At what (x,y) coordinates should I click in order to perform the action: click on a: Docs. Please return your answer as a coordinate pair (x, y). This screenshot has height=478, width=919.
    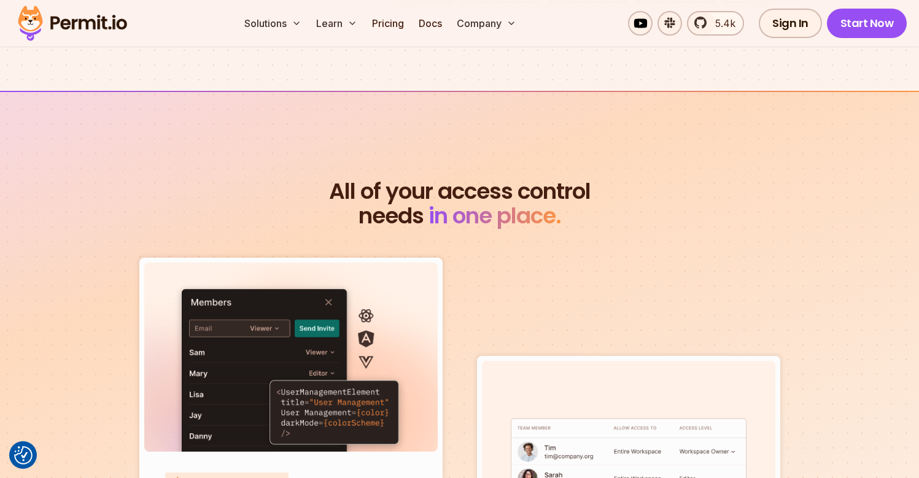
    Looking at the image, I should click on (430, 23).